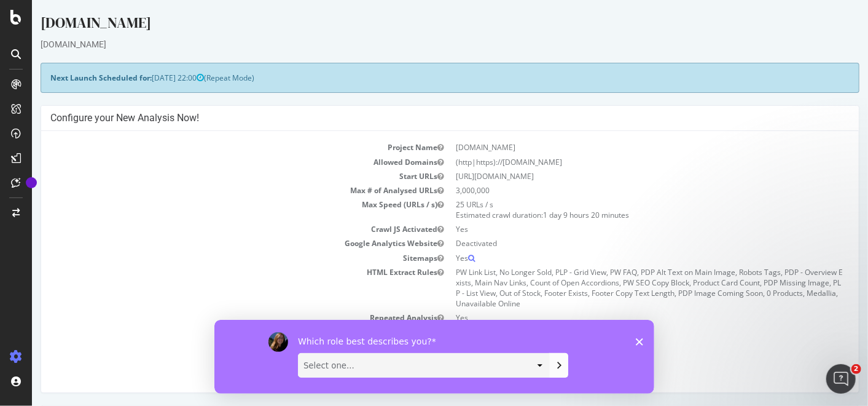 This screenshot has width=868, height=406. I want to click on div: Which role best describes you?, so click(226, 21).